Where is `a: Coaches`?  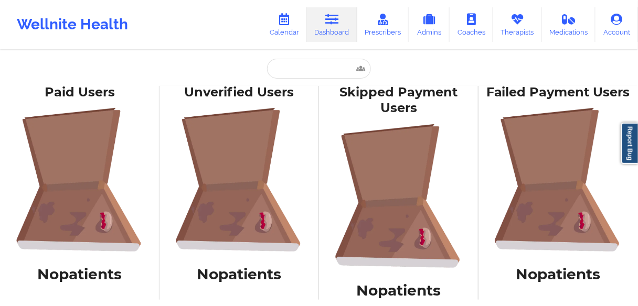
a: Coaches is located at coordinates (471, 25).